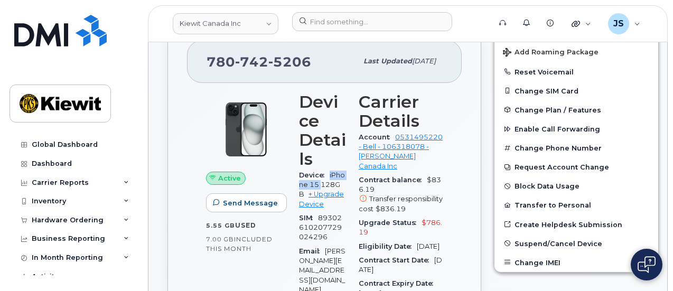  What do you see at coordinates (577, 186) in the screenshot?
I see `button: Block Data Usage` at bounding box center [577, 186].